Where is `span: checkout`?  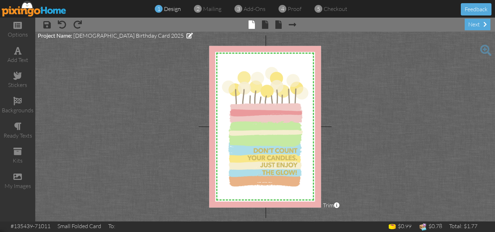 span: checkout is located at coordinates (335, 9).